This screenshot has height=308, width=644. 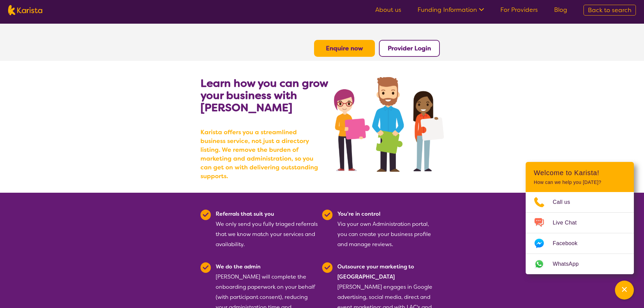 I want to click on b: We do the admin, so click(x=238, y=267).